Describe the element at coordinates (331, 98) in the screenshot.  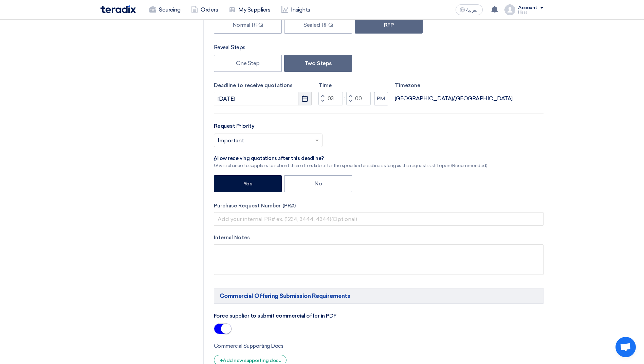
I see `input: Hours` at that location.